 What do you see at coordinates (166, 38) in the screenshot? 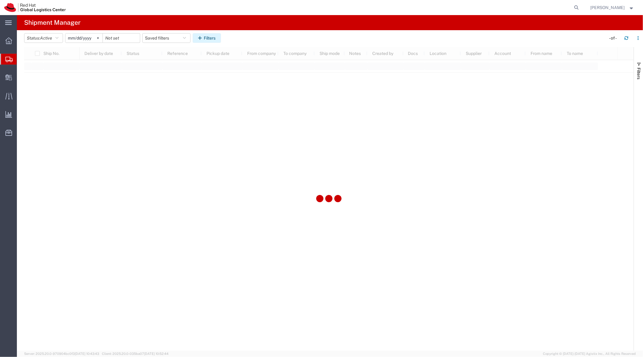
I see `button: Saved filters` at bounding box center [166, 38].